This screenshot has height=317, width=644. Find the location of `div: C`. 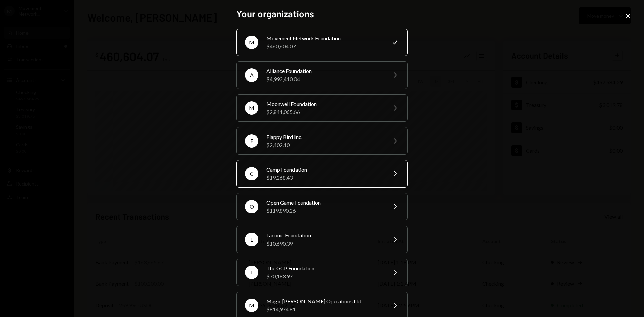

div: C is located at coordinates (252, 174).